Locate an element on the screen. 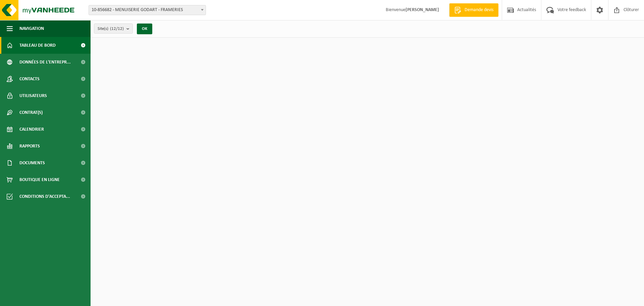 Image resolution: width=644 pixels, height=306 pixels. span: Conditions d'accepta... is located at coordinates (45, 196).